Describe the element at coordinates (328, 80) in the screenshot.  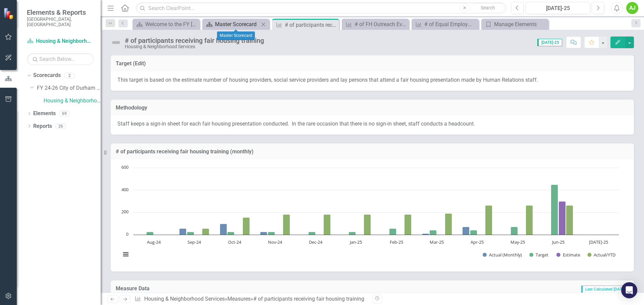
I see `span: This target is based on the estimate number of housing providers, social service providers and la...` at that location.